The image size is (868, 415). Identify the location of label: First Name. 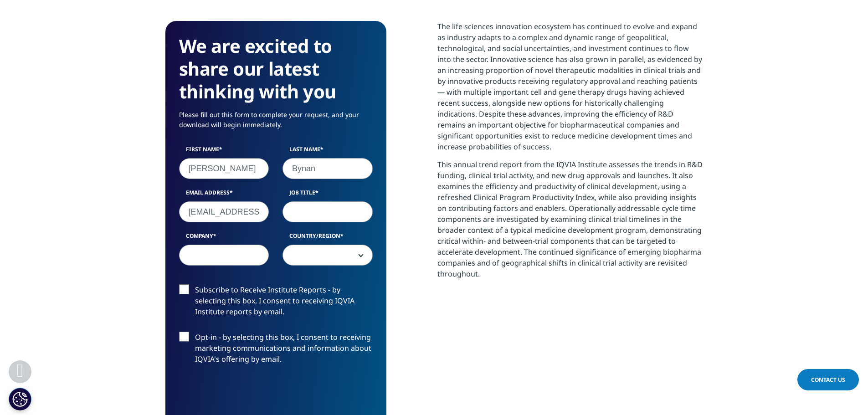
(224, 151).